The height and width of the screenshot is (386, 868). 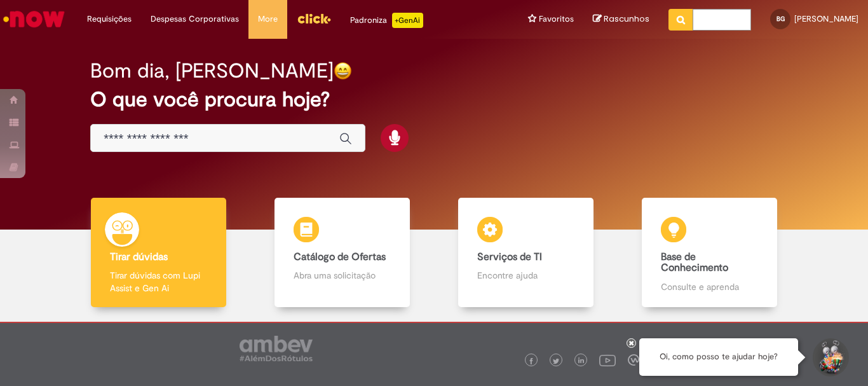 What do you see at coordinates (556, 361) in the screenshot?
I see `img: logo_footer_twitter.png` at bounding box center [556, 361].